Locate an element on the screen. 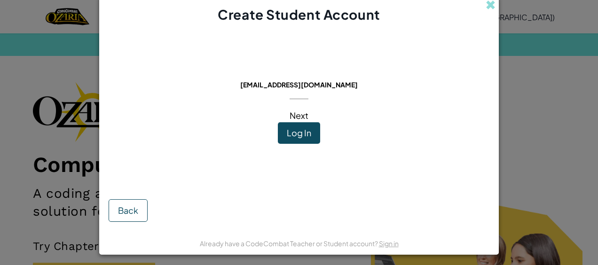  span: This email is already in use: is located at coordinates (299, 72).